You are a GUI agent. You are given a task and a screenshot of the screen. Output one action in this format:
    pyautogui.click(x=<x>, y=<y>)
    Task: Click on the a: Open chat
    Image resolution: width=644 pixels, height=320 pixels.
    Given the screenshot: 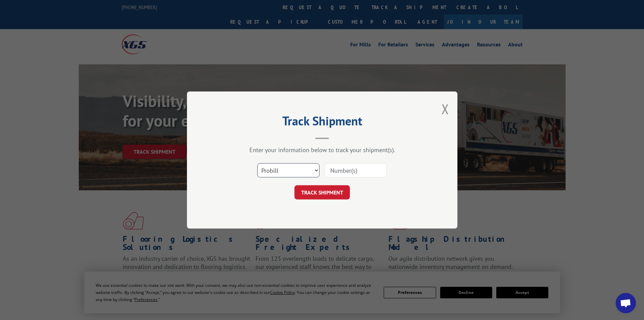 What is the action you would take?
    pyautogui.click(x=626, y=303)
    